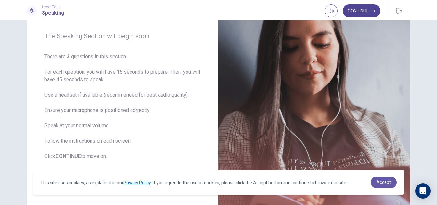  I want to click on div: Open Intercom Messenger, so click(423, 191).